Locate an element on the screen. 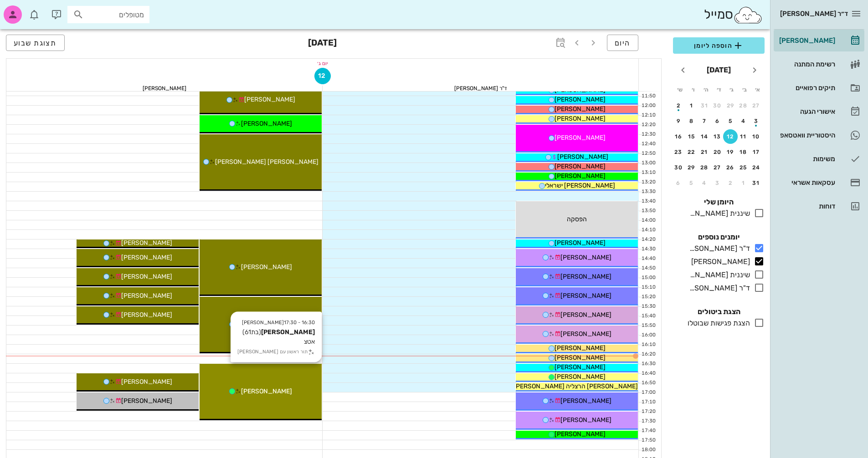 This screenshot has width=868, height=458. div: דוחות is located at coordinates (806, 206).